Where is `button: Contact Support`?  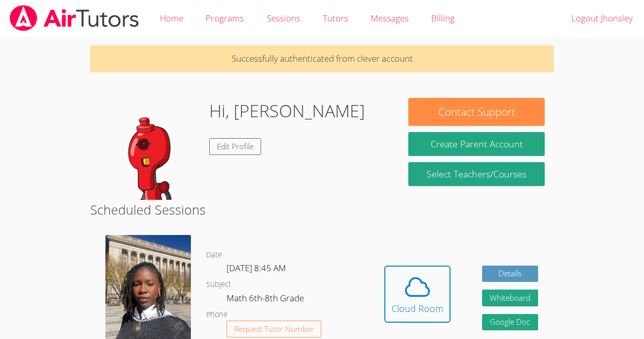 button: Contact Support is located at coordinates (476, 112).